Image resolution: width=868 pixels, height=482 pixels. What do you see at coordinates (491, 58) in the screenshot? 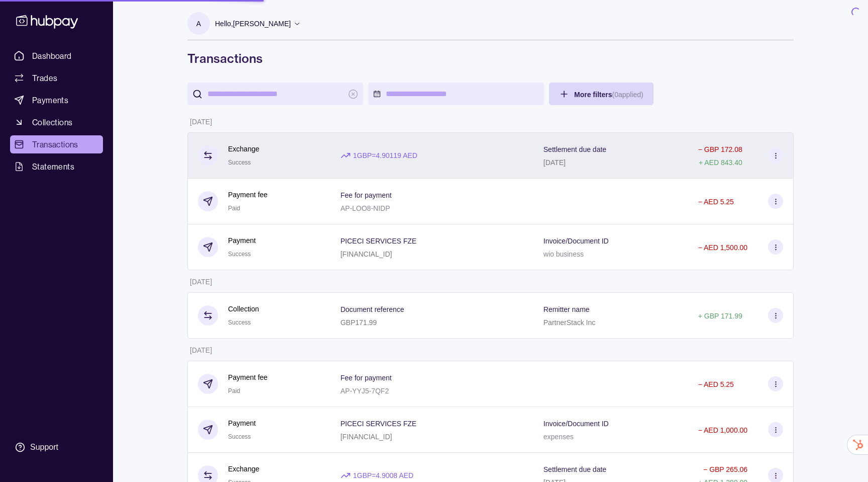
I see `h1: Transactions` at bounding box center [491, 58].